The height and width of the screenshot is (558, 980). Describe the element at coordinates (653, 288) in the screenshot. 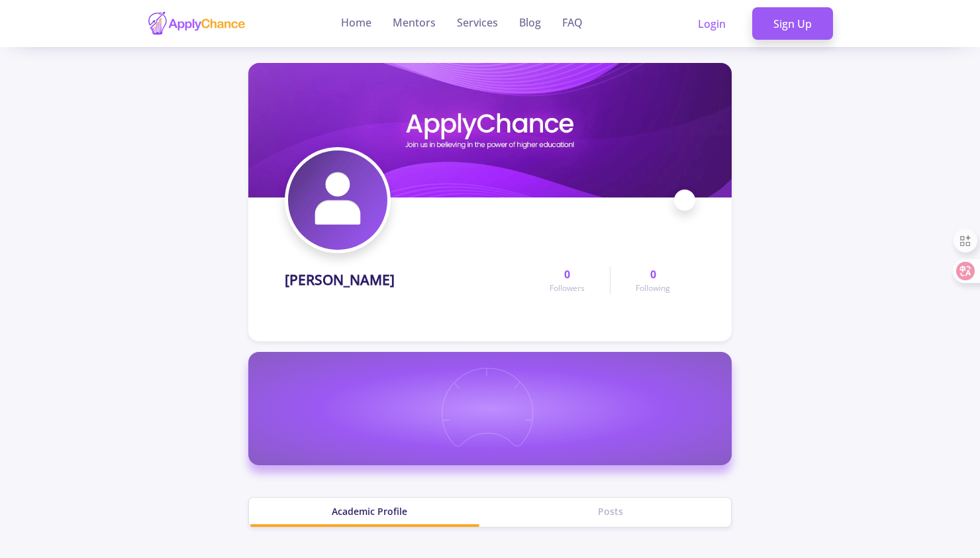

I see `span: Following` at that location.